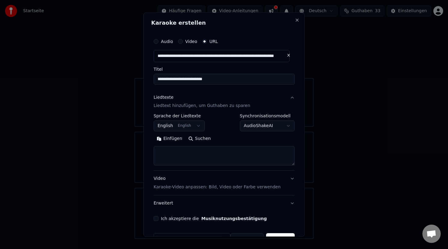 The image size is (448, 249). Describe the element at coordinates (217, 187) in the screenshot. I see `p: Karaoke-Video anpassen: Bild, Video oder Farbe verwenden` at that location.